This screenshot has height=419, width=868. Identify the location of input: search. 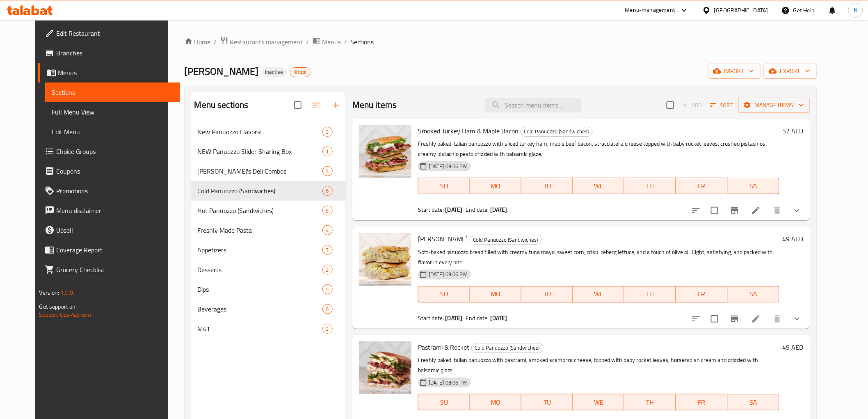
(533, 105).